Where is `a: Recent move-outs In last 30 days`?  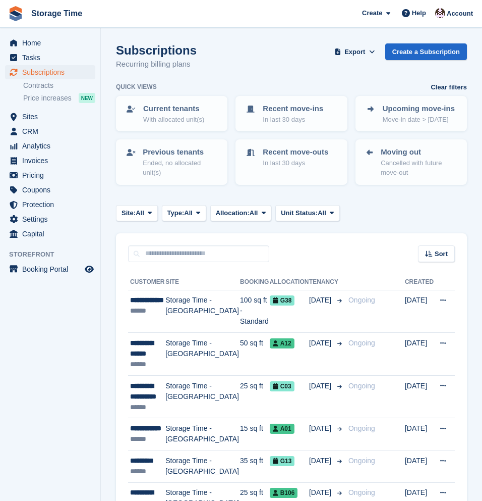
a: Recent move-outs In last 30 days is located at coordinates (291, 157).